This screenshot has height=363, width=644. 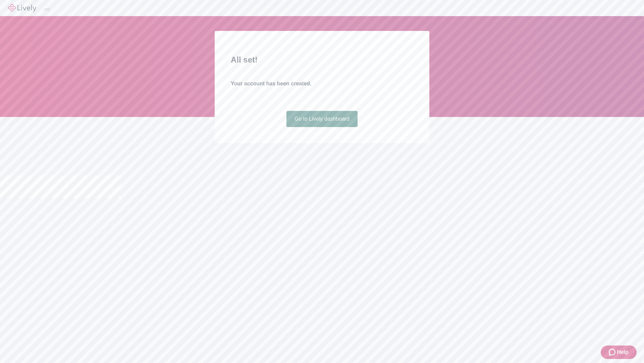 I want to click on img: Lively, so click(x=22, y=8).